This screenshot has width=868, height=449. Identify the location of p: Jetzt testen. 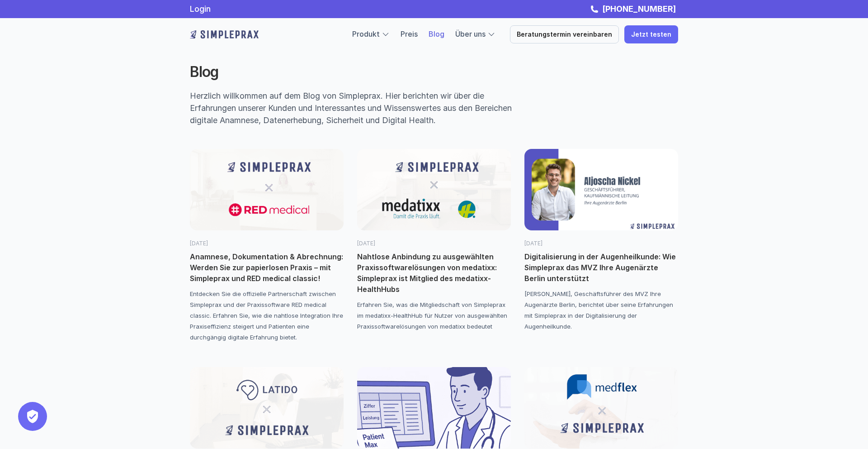
(651, 34).